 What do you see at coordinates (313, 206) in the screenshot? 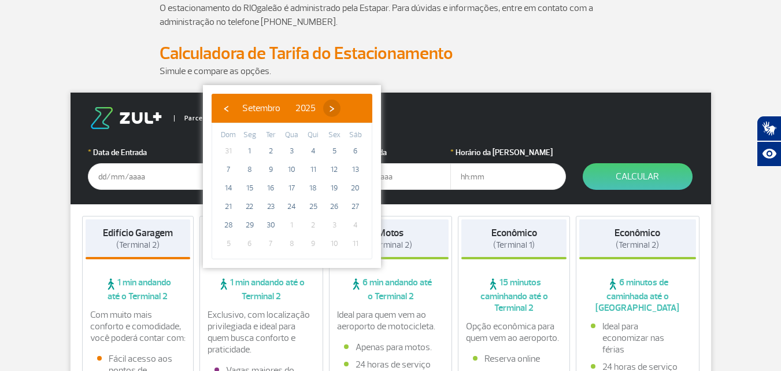
I see `span: 25` at bounding box center [313, 206].